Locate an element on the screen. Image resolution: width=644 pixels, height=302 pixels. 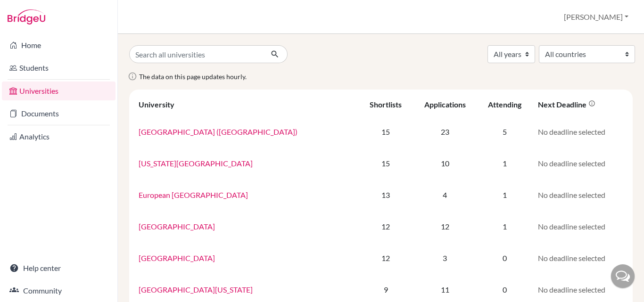
td: 4 is located at coordinates (445, 195).